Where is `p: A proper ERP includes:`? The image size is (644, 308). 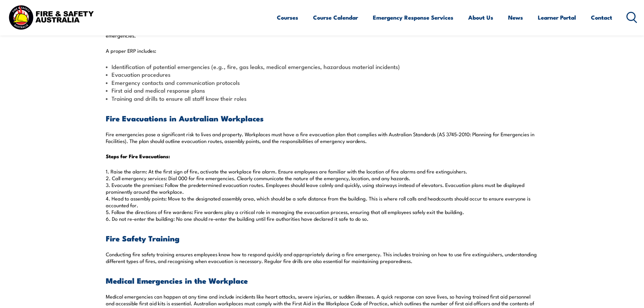
p: A proper ERP includes: is located at coordinates (322, 51).